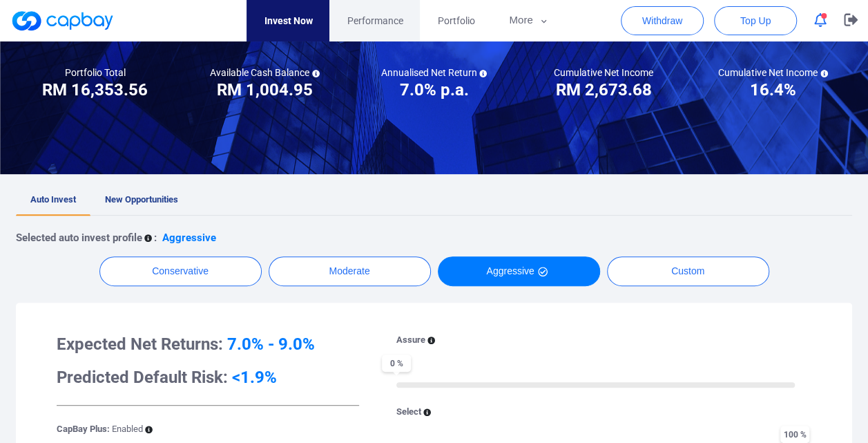 This screenshot has height=443, width=868. I want to click on h5: Available Cash Balance, so click(264, 73).